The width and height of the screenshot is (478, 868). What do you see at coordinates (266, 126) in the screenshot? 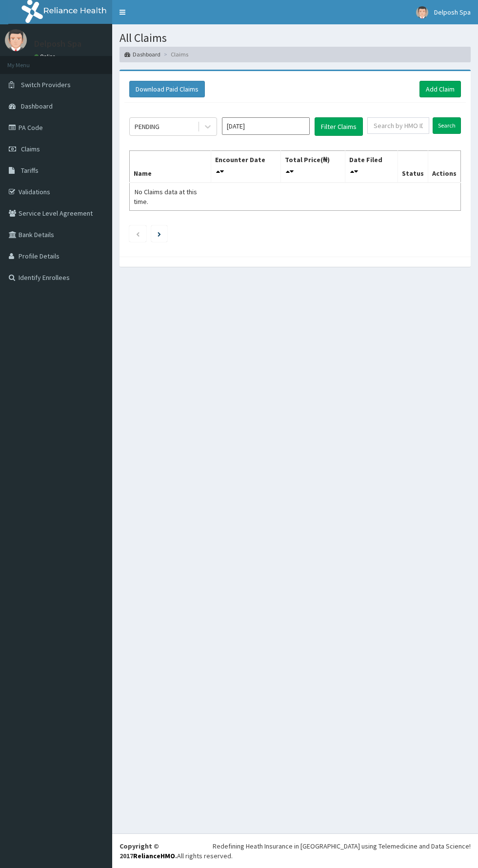
I see `input: Select Month and Year` at bounding box center [266, 126].